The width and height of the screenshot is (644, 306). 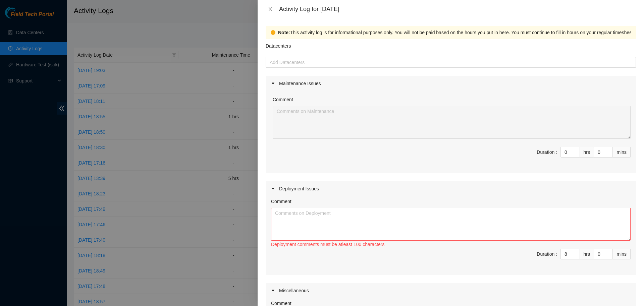 What do you see at coordinates (273, 32) in the screenshot?
I see `span: exclamation-circle` at bounding box center [273, 32].